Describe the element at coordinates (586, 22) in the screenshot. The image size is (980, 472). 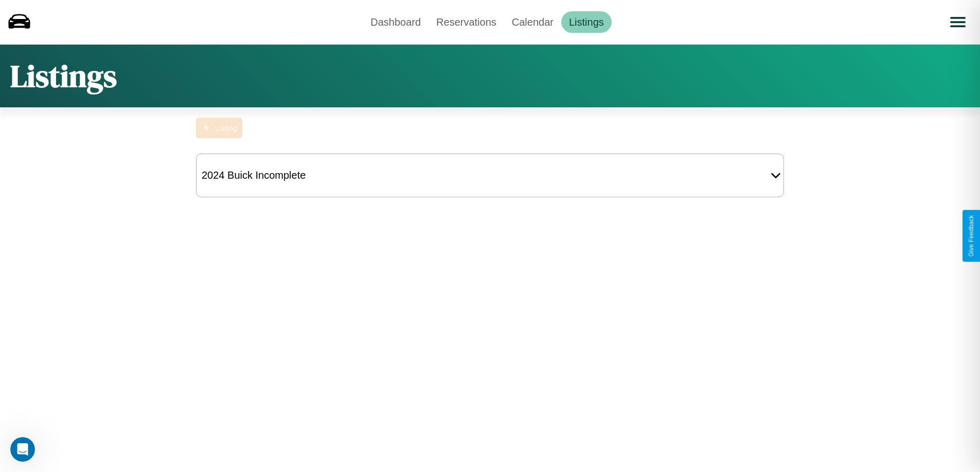
I see `a: Listings` at that location.